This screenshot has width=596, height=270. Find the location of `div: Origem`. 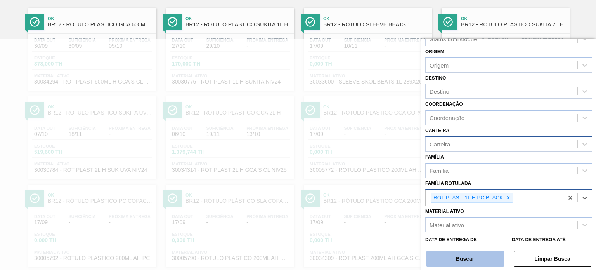

div: Origem is located at coordinates (439, 65).